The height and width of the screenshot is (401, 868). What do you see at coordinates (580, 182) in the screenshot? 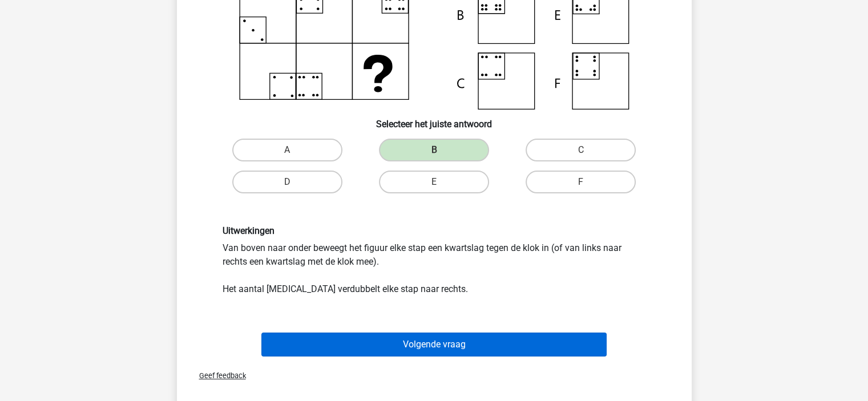
I see `label: F` at bounding box center [580, 182].